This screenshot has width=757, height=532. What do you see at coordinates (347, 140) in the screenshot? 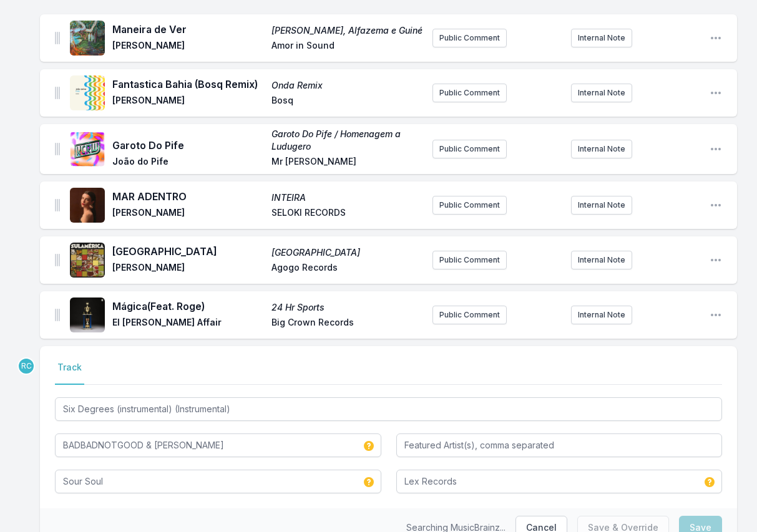
I see `span: Garoto Do Pife / Homenagem a Ludugero` at bounding box center [347, 140].